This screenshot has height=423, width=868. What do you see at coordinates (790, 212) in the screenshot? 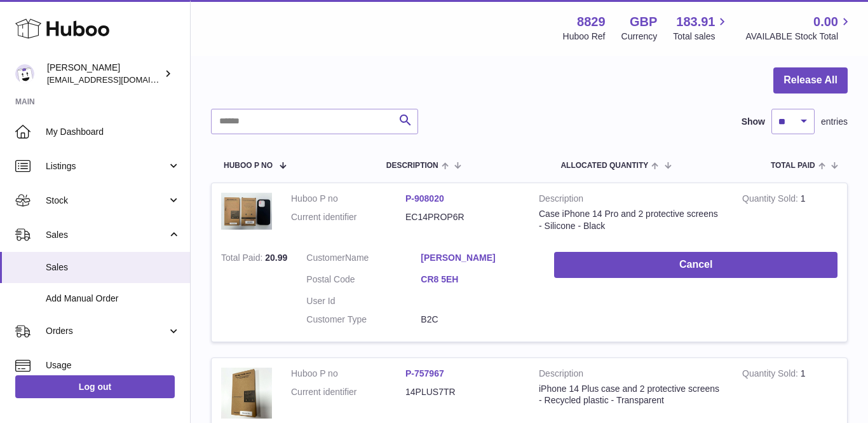
I see `td: 1` at bounding box center [790, 212].